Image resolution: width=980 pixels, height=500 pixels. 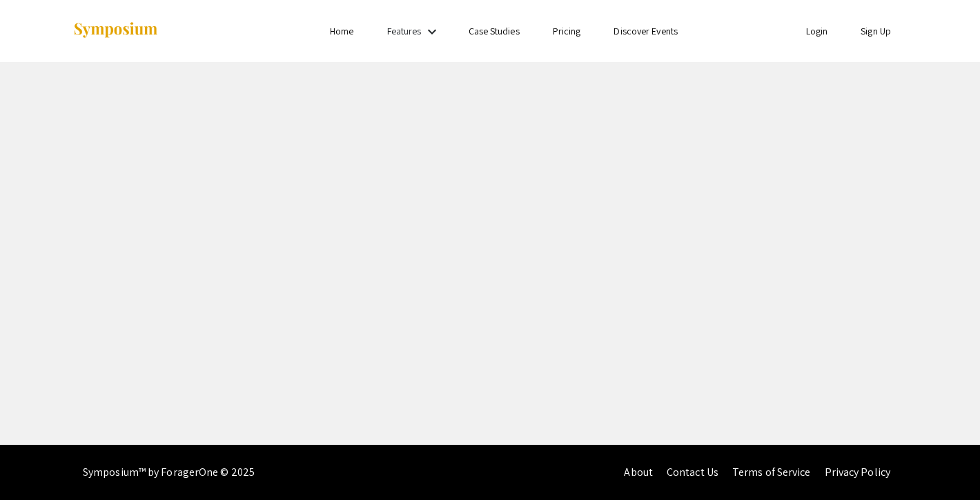 I want to click on a: Case Studies, so click(x=494, y=31).